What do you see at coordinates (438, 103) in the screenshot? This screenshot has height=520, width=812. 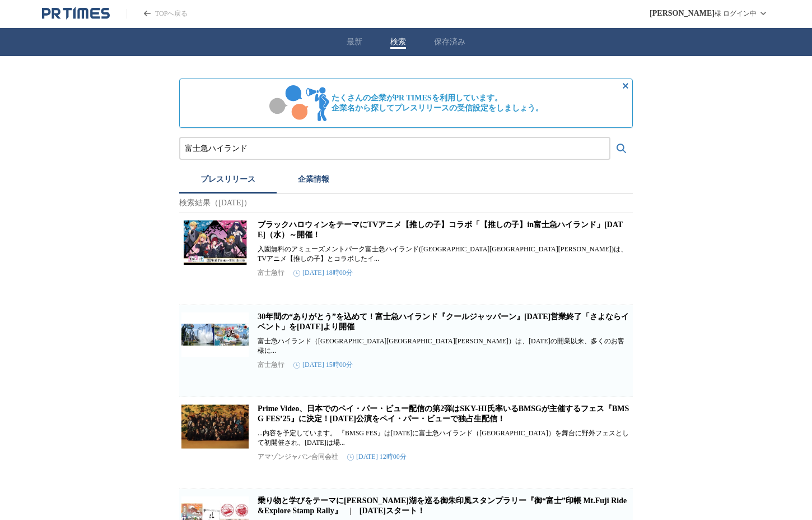 I see `span: たくさんの企業がPR TIMESを利用しています。 企業名から探してプレスリリースの受信設定をしましょう。` at bounding box center [438, 103].